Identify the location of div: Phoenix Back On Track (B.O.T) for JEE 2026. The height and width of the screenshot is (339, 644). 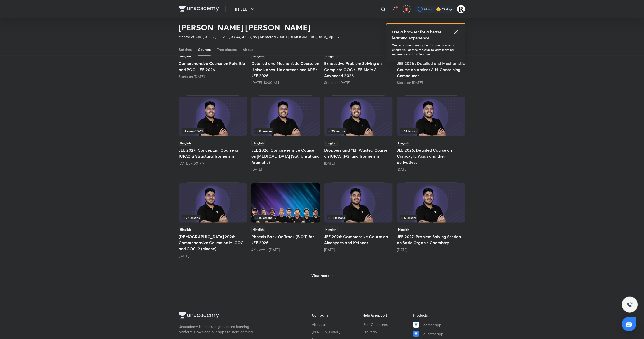
(285, 220).